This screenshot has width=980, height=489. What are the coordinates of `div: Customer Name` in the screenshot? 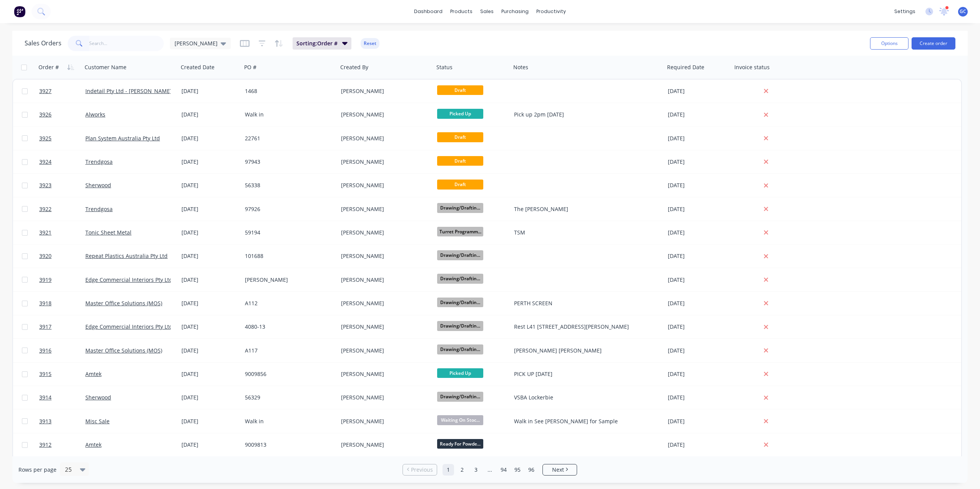 It's located at (105, 68).